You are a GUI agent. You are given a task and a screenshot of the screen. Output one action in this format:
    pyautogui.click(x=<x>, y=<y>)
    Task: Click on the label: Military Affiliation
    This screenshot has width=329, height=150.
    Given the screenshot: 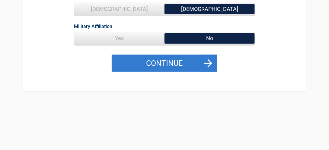 What is the action you would take?
    pyautogui.click(x=93, y=26)
    